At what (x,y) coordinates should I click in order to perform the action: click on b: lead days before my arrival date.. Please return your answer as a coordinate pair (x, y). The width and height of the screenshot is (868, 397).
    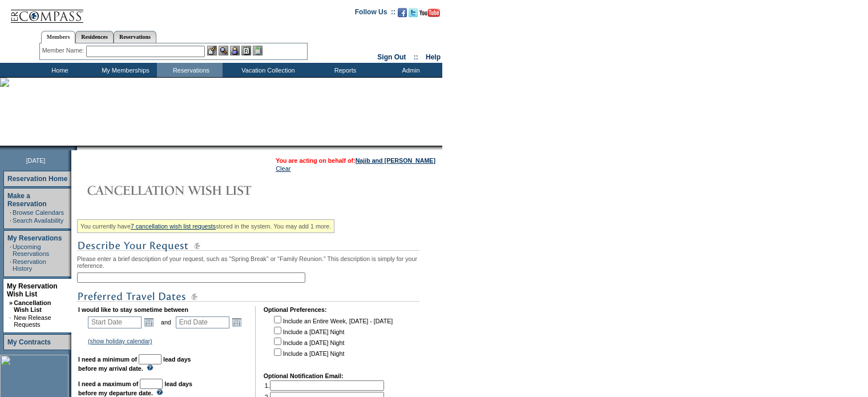
    Looking at the image, I should click on (135, 364).